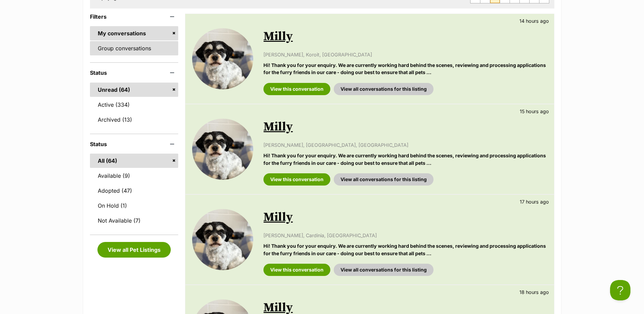 This screenshot has height=314, width=644. Describe the element at coordinates (134, 161) in the screenshot. I see `a: All (64)` at that location.